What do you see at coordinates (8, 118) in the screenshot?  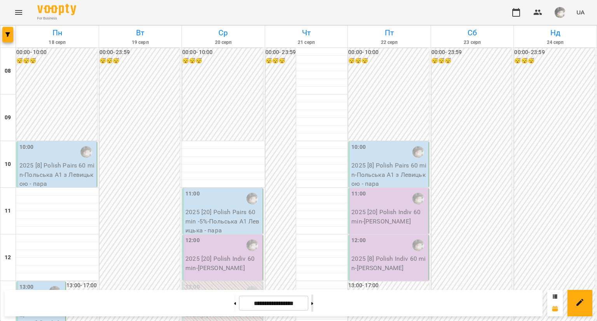 I see `h6: 09` at bounding box center [8, 118].